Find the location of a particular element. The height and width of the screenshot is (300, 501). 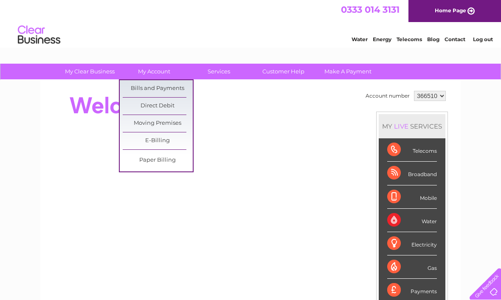

a: Contact is located at coordinates (455, 39).